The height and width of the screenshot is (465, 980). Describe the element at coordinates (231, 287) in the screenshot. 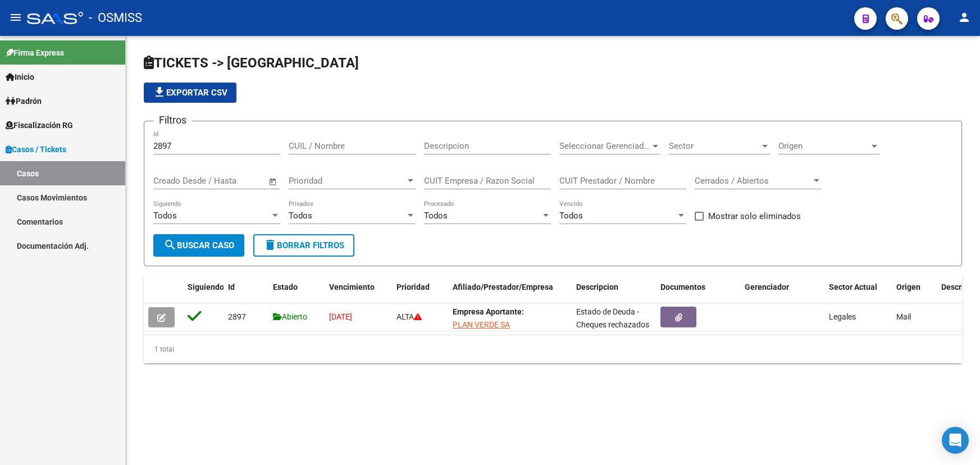

I see `span: Id` at that location.